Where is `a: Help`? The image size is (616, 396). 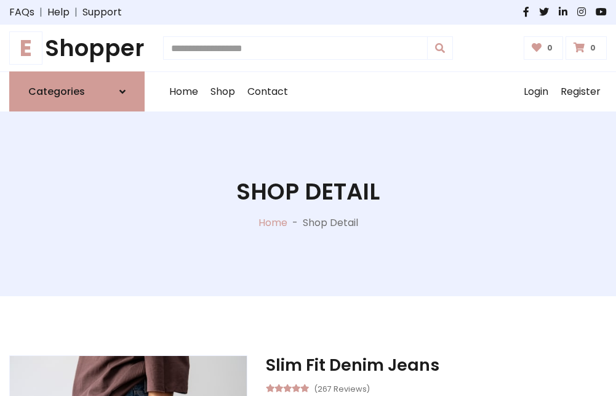
a: Help is located at coordinates (58, 12).